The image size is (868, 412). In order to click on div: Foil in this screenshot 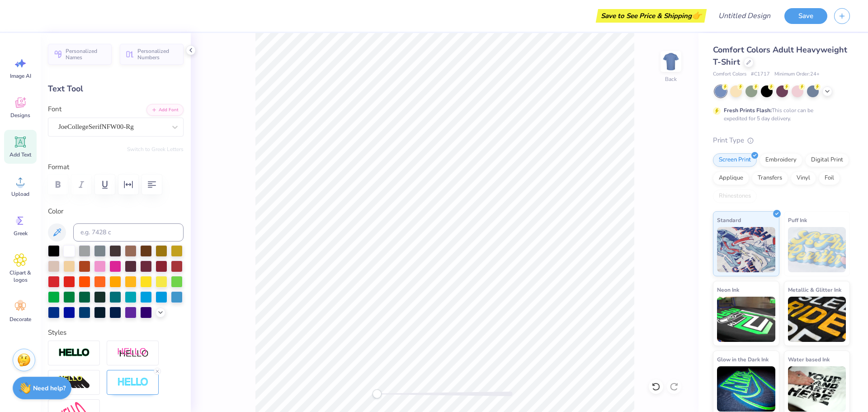, I will do `click(829, 178)`.